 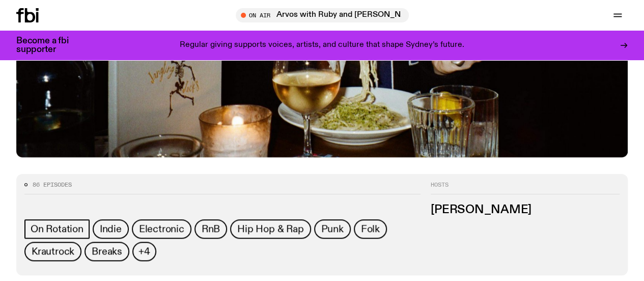 I want to click on a: Electronic, so click(x=161, y=229).